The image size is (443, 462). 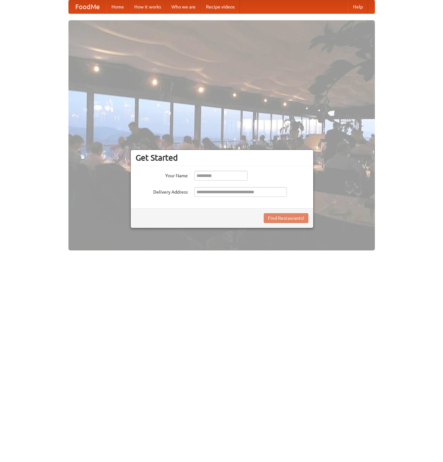 I want to click on a: Help, so click(x=358, y=7).